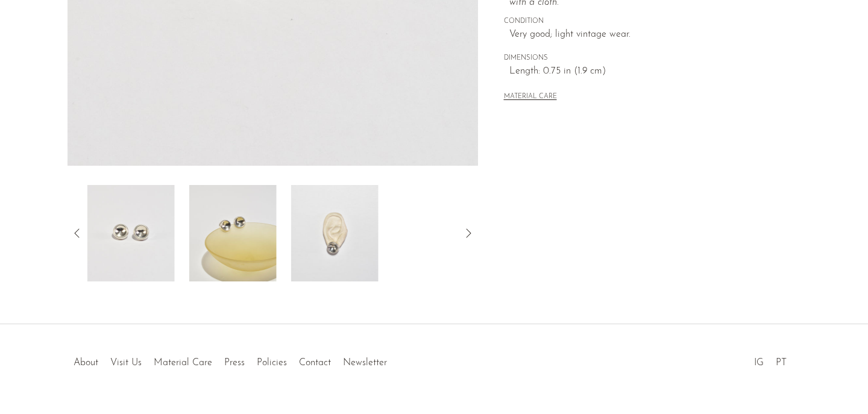  I want to click on a: Contact, so click(315, 363).